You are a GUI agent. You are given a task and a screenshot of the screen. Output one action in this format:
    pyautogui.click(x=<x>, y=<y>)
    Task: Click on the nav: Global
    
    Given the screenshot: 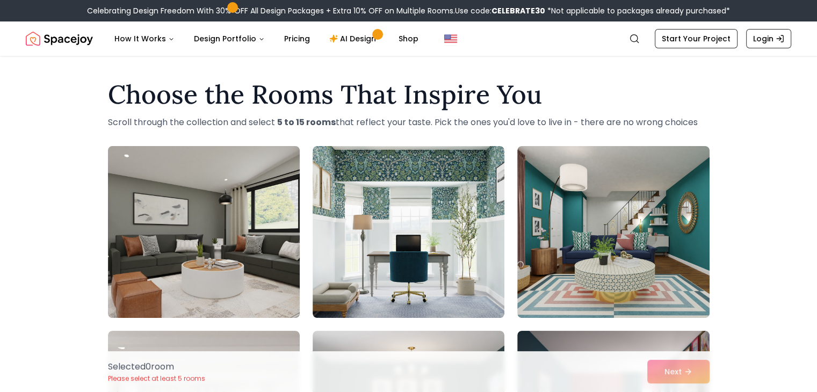 What is the action you would take?
    pyautogui.click(x=408, y=39)
    